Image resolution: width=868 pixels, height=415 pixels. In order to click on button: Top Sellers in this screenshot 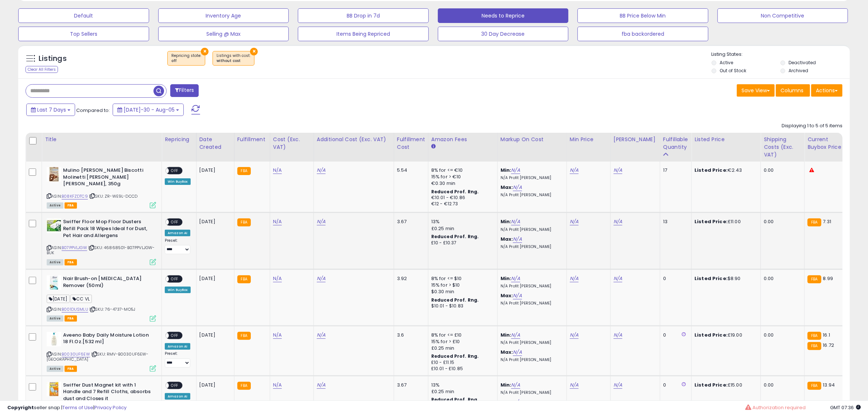, I will do `click(83, 34)`.